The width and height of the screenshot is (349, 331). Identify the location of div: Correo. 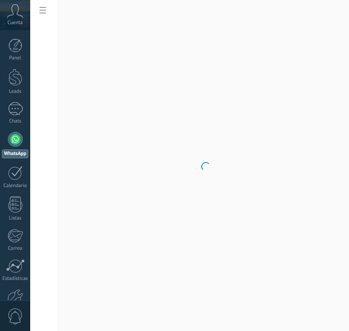
(15, 248).